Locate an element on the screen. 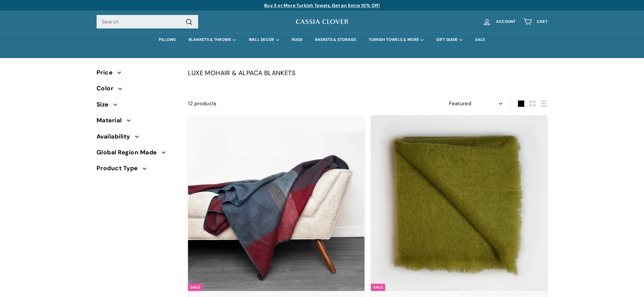  a: Buy 3 or More Turkish Towels, Get an Extra 10% Off! is located at coordinates (322, 5).